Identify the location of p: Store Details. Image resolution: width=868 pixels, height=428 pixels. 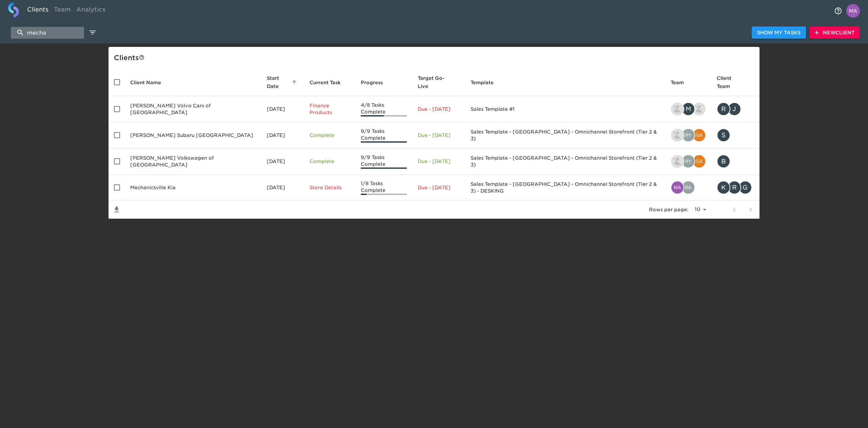
(330, 188).